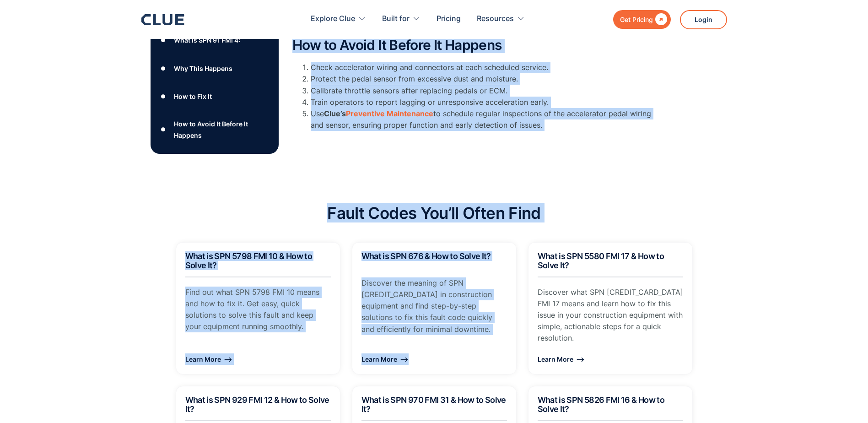 The image size is (868, 423). Describe the element at coordinates (703, 20) in the screenshot. I see `a: Login` at that location.